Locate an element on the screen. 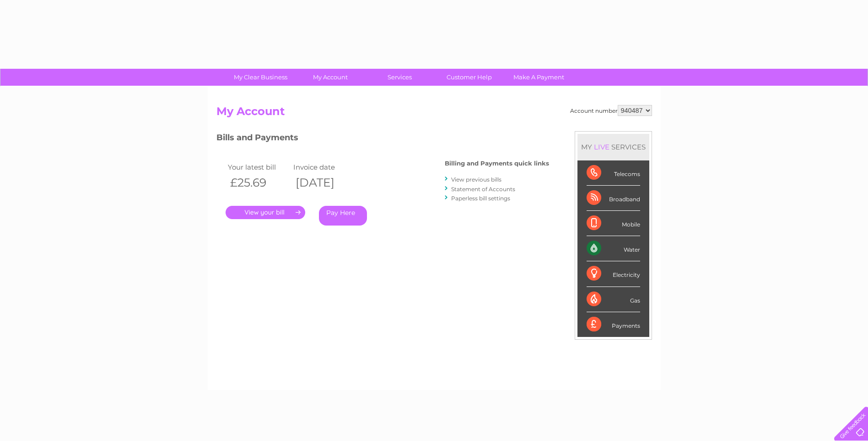 The image size is (868, 441). a: My Clear Business is located at coordinates (260, 77).